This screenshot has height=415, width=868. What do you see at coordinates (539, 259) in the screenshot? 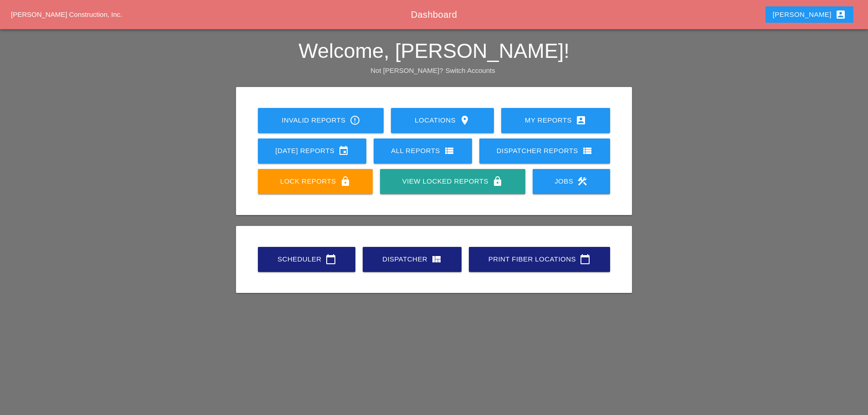
I see `a: Print Fiber Locations` at bounding box center [539, 259].